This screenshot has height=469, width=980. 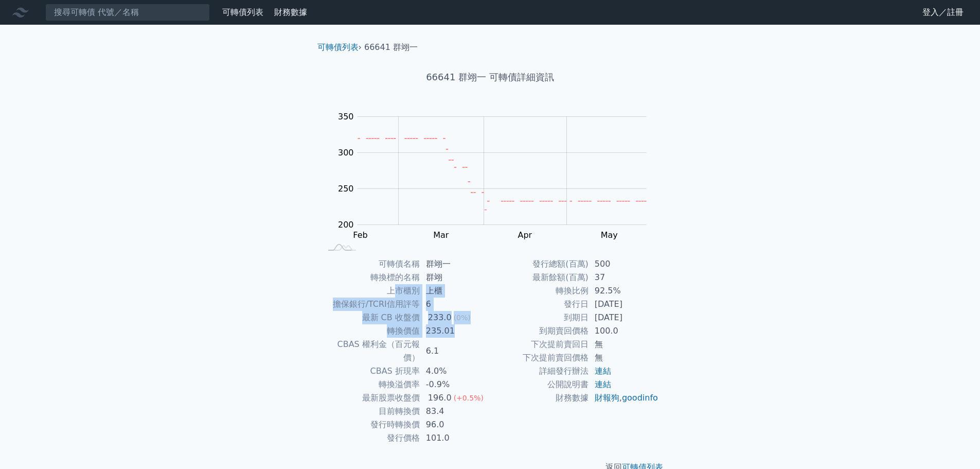 What do you see at coordinates (623, 277) in the screenshot?
I see `td: 37` at bounding box center [623, 277].